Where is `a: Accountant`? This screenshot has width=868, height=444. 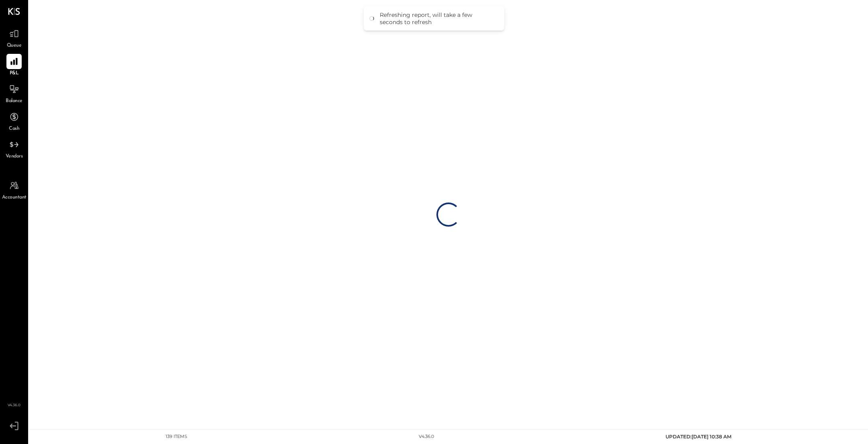 a: Accountant is located at coordinates (14, 190).